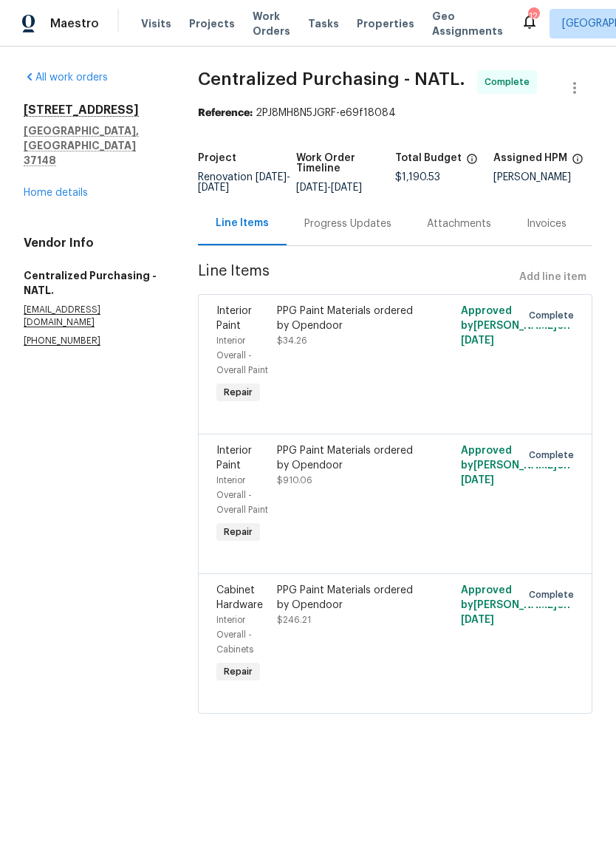  Describe the element at coordinates (294, 620) in the screenshot. I see `span: $246.21` at that location.